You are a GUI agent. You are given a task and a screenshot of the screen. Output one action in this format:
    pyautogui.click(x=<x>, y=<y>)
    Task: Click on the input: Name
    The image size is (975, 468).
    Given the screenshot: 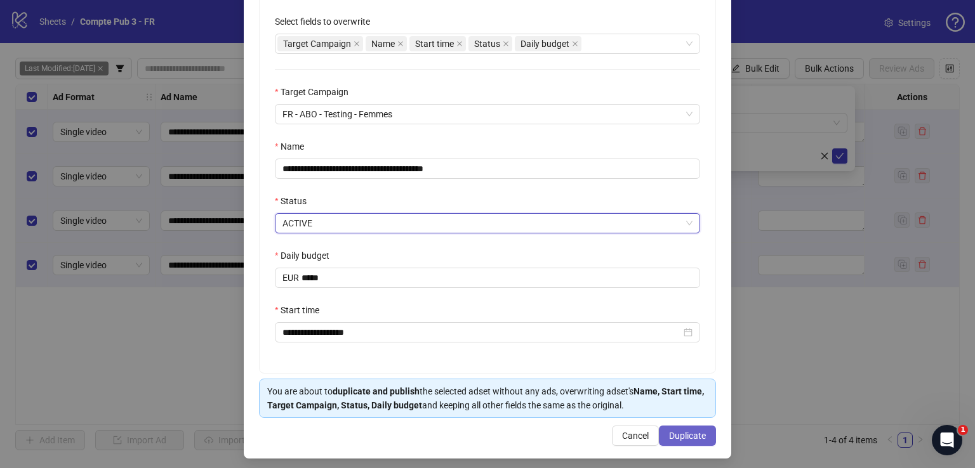 What is the action you would take?
    pyautogui.click(x=487, y=169)
    